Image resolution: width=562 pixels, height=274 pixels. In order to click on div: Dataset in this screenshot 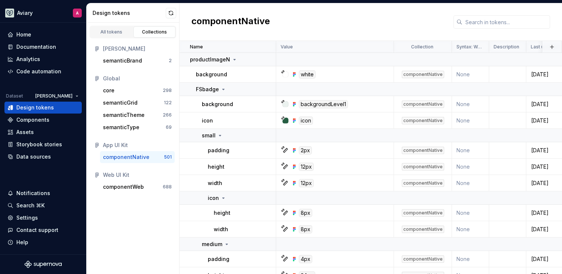, I will do `click(14, 96)`.